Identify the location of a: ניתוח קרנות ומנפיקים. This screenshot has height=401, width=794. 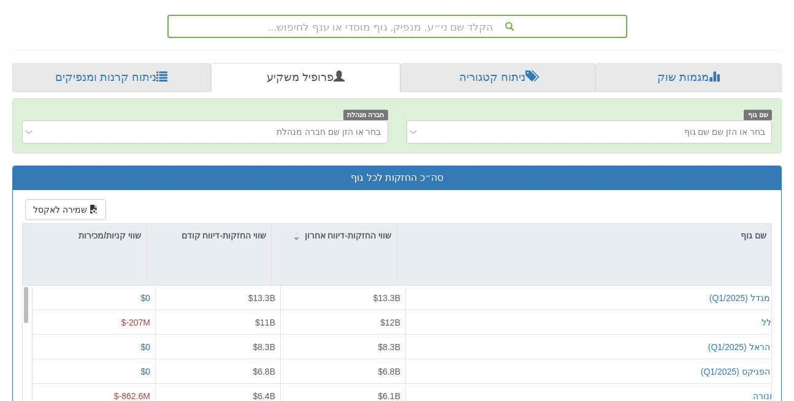
(112, 78).